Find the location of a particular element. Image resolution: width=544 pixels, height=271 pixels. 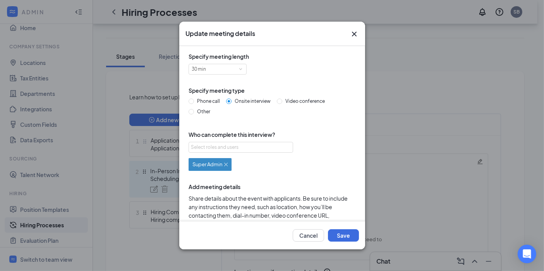

span: Other is located at coordinates (204, 111).